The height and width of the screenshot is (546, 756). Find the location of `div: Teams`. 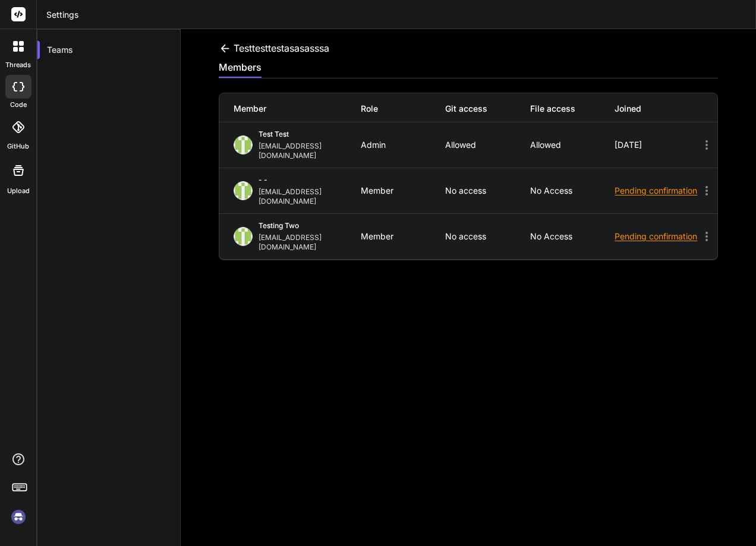

div: Teams is located at coordinates (109, 50).